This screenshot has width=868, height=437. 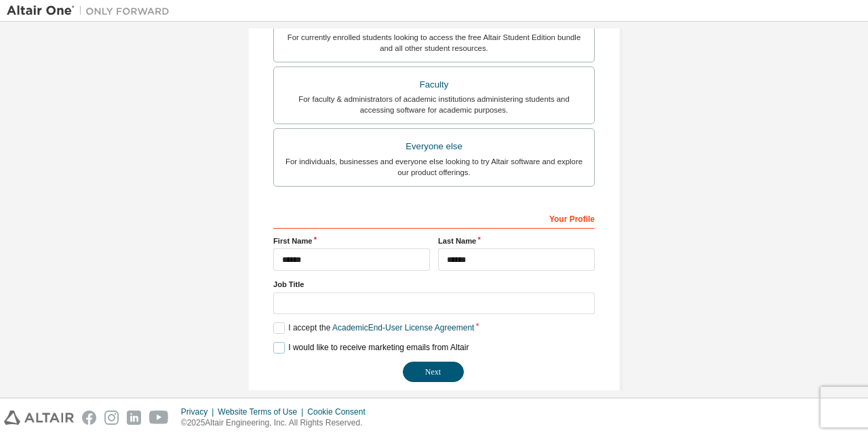 I want to click on img: facebook.svg, so click(x=89, y=417).